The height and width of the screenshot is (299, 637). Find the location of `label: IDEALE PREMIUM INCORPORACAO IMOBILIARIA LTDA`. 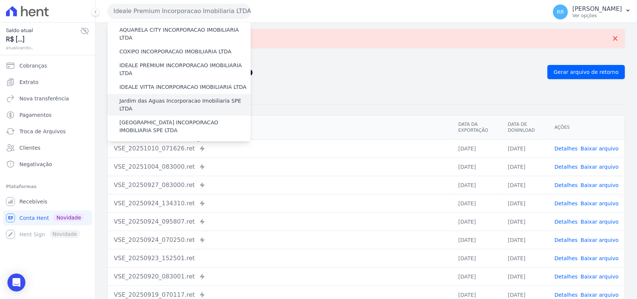

label: IDEALE PREMIUM INCORPORACAO IMOBILIARIA LTDA is located at coordinates (185, 69).